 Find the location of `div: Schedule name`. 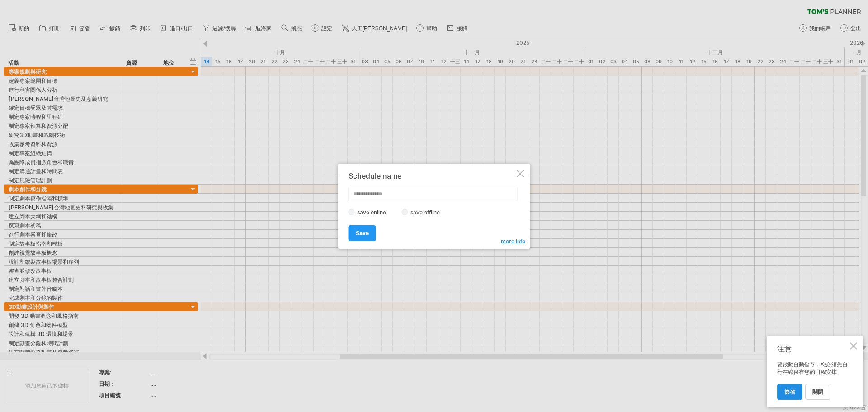

div: Schedule name is located at coordinates (432, 176).